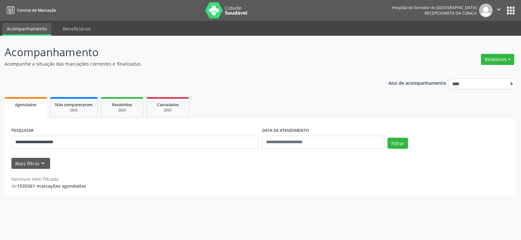 Image resolution: width=521 pixels, height=240 pixels. What do you see at coordinates (27, 29) in the screenshot?
I see `a: Acompanhamento` at bounding box center [27, 29].